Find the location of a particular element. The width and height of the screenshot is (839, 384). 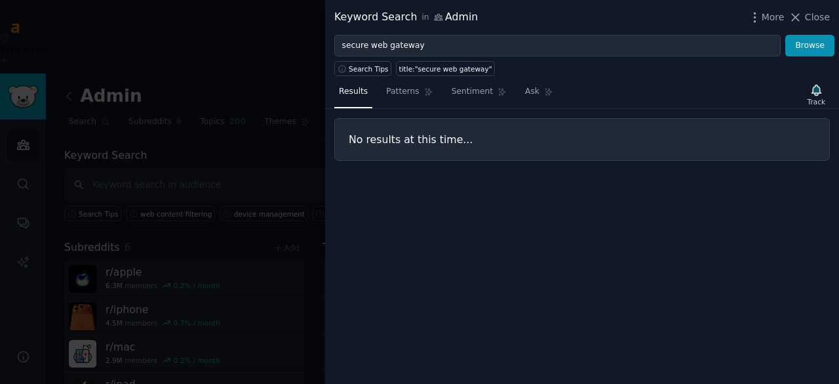

span: Results is located at coordinates (353, 92).